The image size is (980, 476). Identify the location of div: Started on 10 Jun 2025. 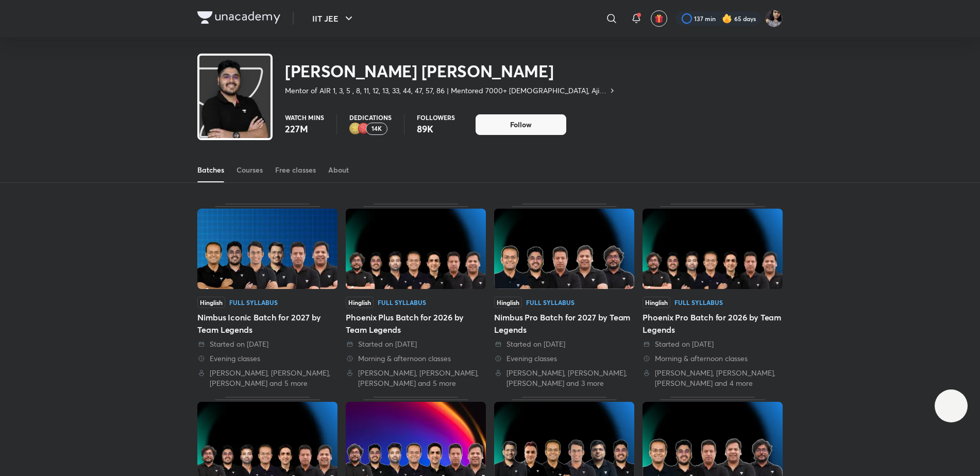
(415, 344).